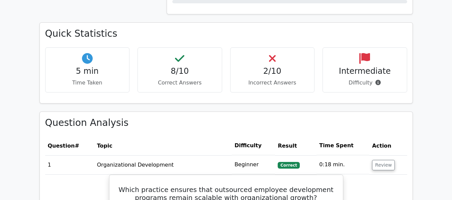  What do you see at coordinates (180, 83) in the screenshot?
I see `p: Correct Answers` at bounding box center [180, 83].